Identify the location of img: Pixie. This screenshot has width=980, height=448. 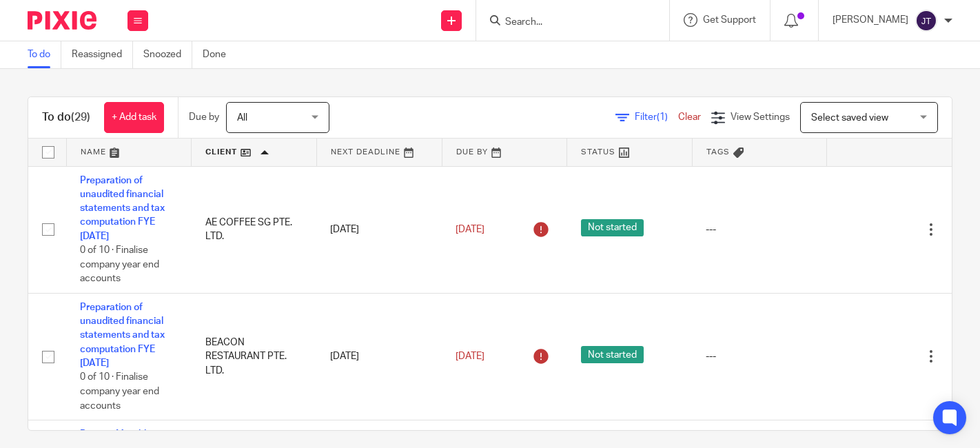
(62, 20).